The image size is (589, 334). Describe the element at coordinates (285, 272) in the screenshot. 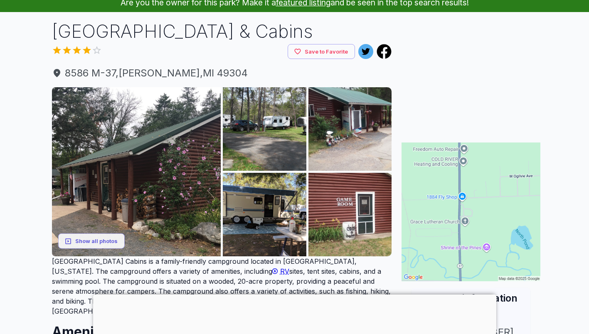

I see `span: RV` at that location.